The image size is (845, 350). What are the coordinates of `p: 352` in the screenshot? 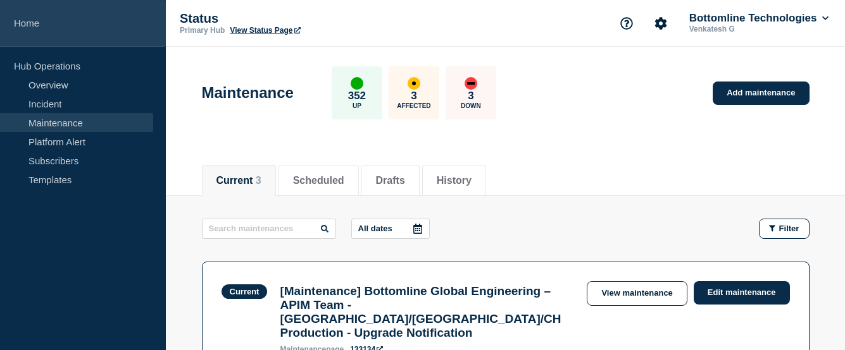 It's located at (357, 96).